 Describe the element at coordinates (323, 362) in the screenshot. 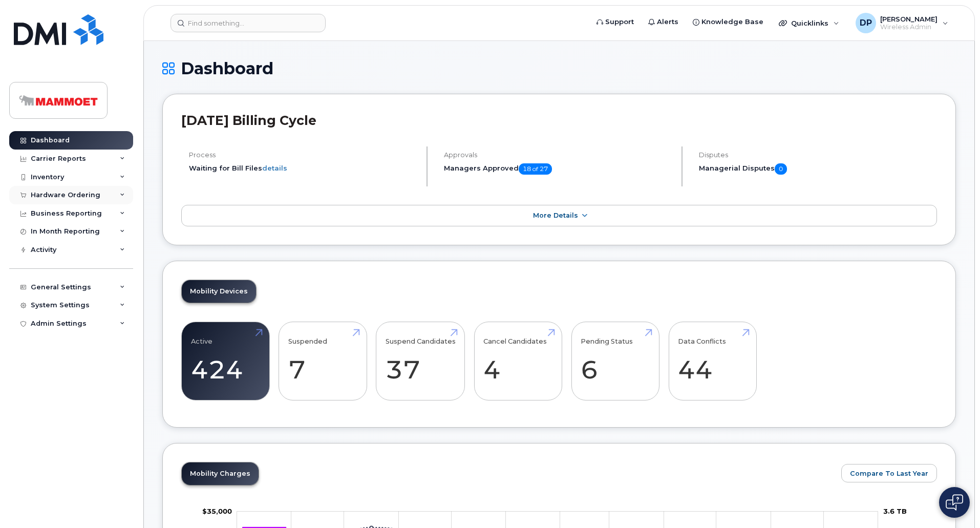

I see `a: Suspended 7` at that location.